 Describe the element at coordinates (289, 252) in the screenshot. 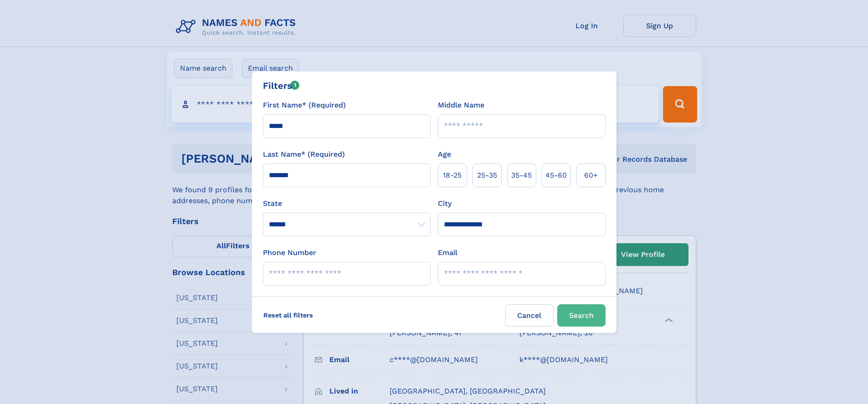

I see `label: Phone Number` at that location.